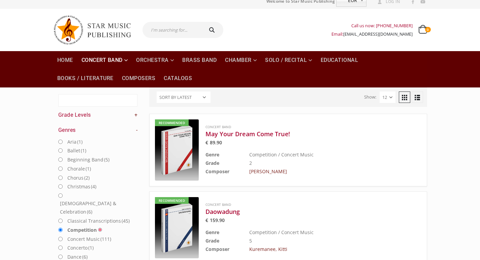  What do you see at coordinates (98, 221) in the screenshot?
I see `label: Classical Transcriptions` at bounding box center [98, 221].